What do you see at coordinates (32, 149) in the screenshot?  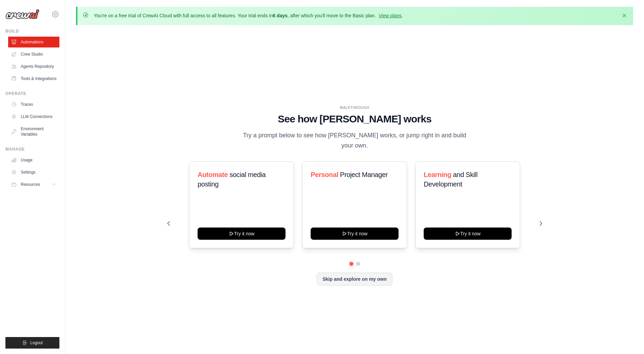 I see `div: Manage` at bounding box center [32, 149].